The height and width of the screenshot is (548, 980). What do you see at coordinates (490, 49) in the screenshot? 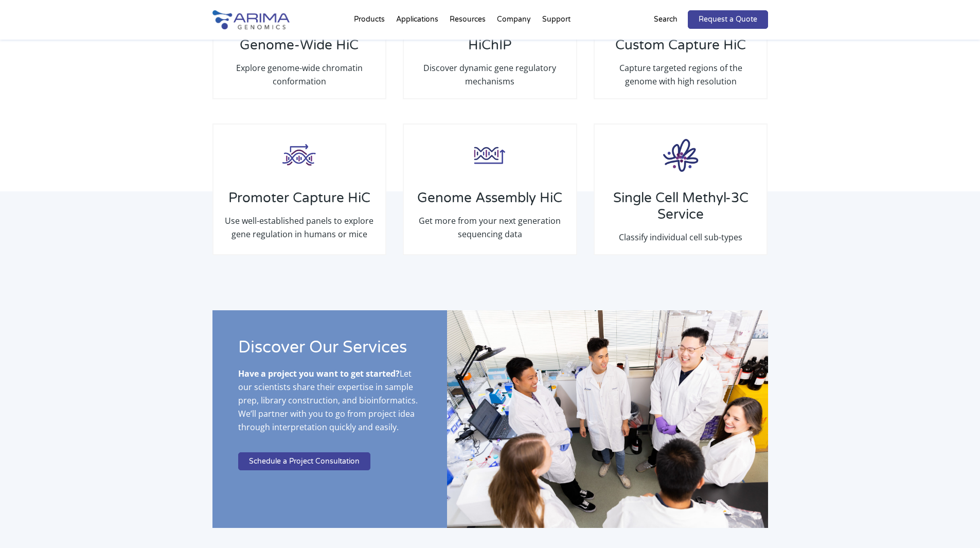
I see `h3: HiChIP` at bounding box center [490, 49].